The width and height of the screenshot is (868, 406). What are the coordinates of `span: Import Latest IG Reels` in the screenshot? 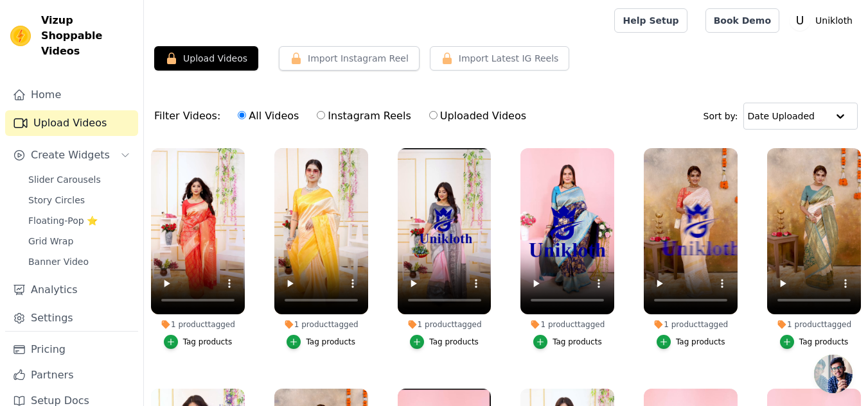 It's located at (509, 58).